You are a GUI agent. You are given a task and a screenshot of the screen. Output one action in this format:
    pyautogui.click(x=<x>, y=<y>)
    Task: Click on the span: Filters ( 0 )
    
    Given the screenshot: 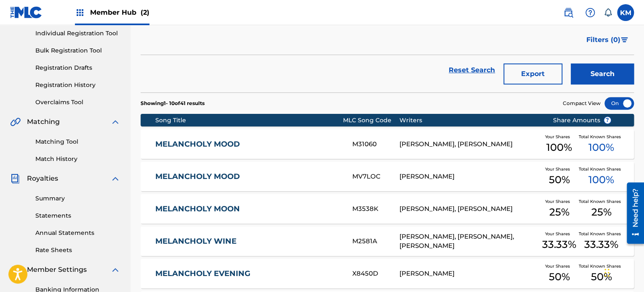 What is the action you would take?
    pyautogui.click(x=603, y=40)
    